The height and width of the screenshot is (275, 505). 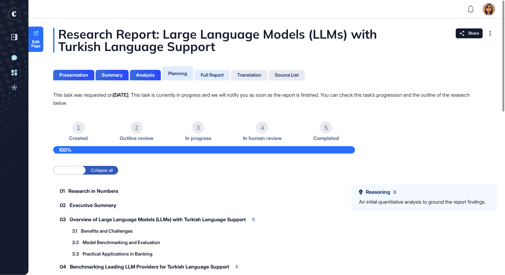 I want to click on span: Research in Numbers, so click(x=93, y=191).